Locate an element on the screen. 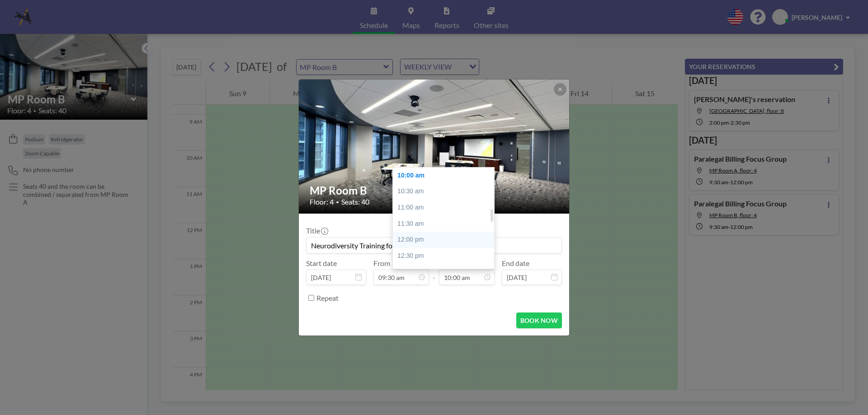  button: BOOK NOW is located at coordinates (539, 320).